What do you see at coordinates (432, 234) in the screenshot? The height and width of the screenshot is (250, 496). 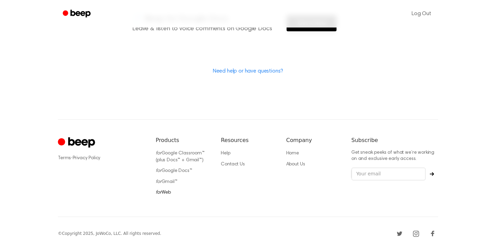 I see `a: Facebook` at bounding box center [432, 234].